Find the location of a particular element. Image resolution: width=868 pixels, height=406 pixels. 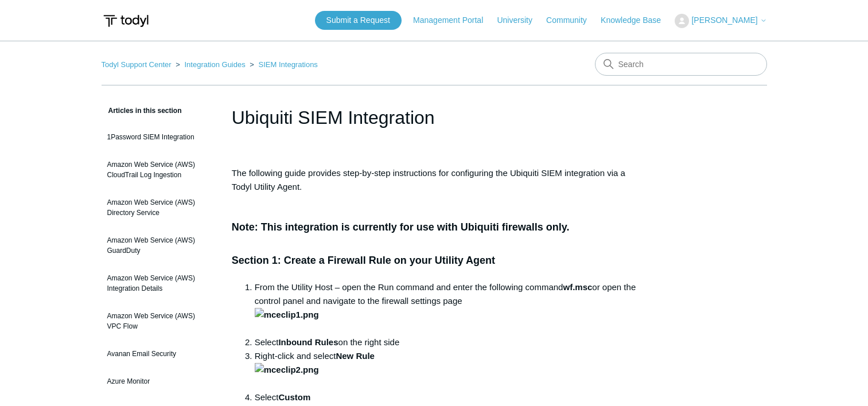

li: Select on the right side is located at coordinates (446, 342).